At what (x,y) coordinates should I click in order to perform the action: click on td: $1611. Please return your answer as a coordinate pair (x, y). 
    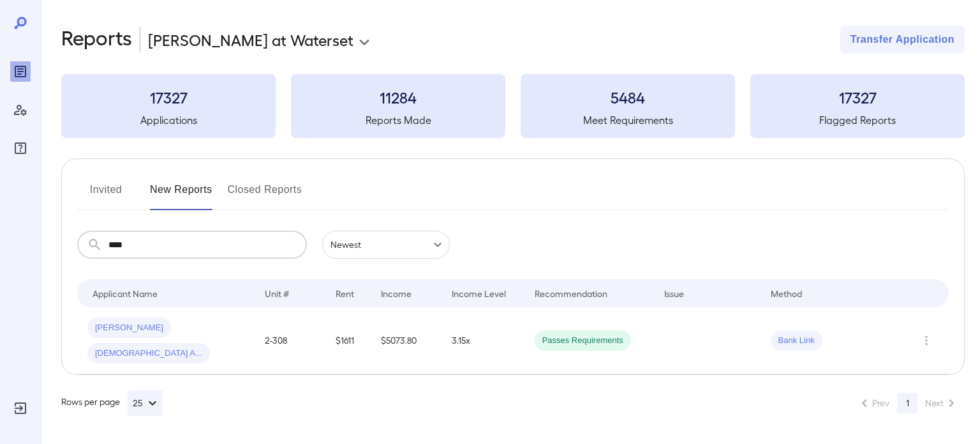
    Looking at the image, I should click on (348, 340).